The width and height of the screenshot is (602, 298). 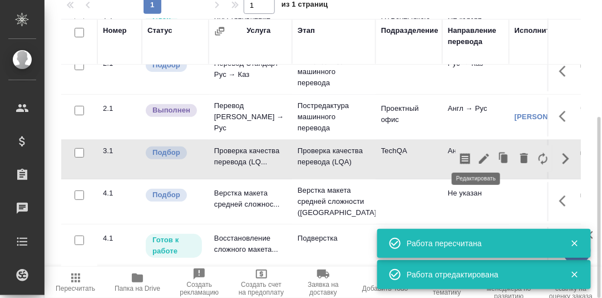 What do you see at coordinates (566, 159) in the screenshot?
I see `button: Скрыть кнопки` at bounding box center [566, 159].